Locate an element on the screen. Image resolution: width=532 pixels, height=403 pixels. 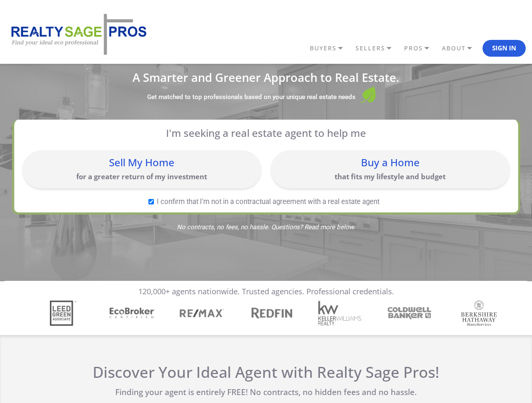
p: I'm seeking a real estate agent to help me is located at coordinates (266, 133).